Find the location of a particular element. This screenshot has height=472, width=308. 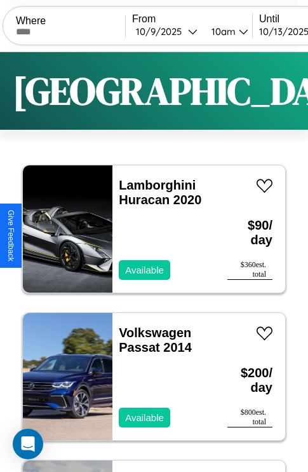

div: Open Intercom Messenger is located at coordinates (28, 444).